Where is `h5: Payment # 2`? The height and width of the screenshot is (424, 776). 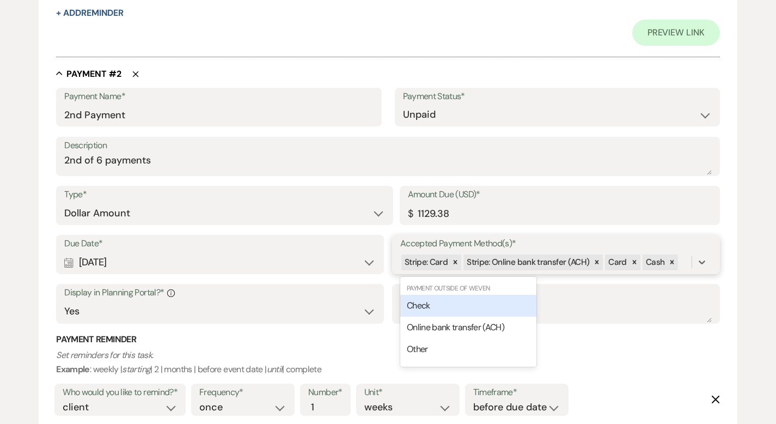
h5: Payment # 2 is located at coordinates (94, 74).